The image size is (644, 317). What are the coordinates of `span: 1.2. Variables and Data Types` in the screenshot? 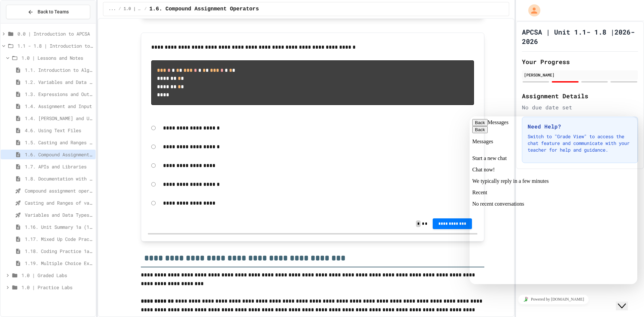 It's located at (59, 82).